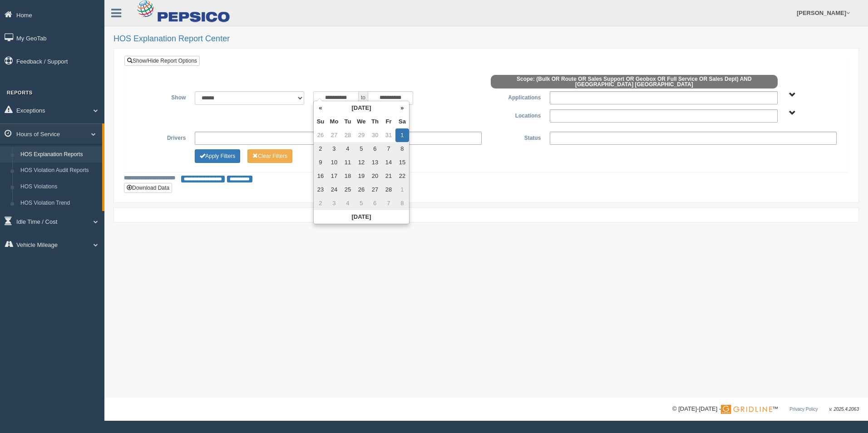  Describe the element at coordinates (162, 61) in the screenshot. I see `a: Show/Hide Report Options` at that location.